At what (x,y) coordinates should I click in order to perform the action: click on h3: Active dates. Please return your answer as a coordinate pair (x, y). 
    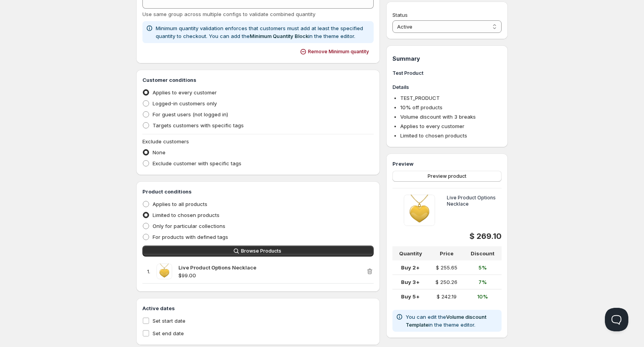
    Looking at the image, I should click on (258, 308).